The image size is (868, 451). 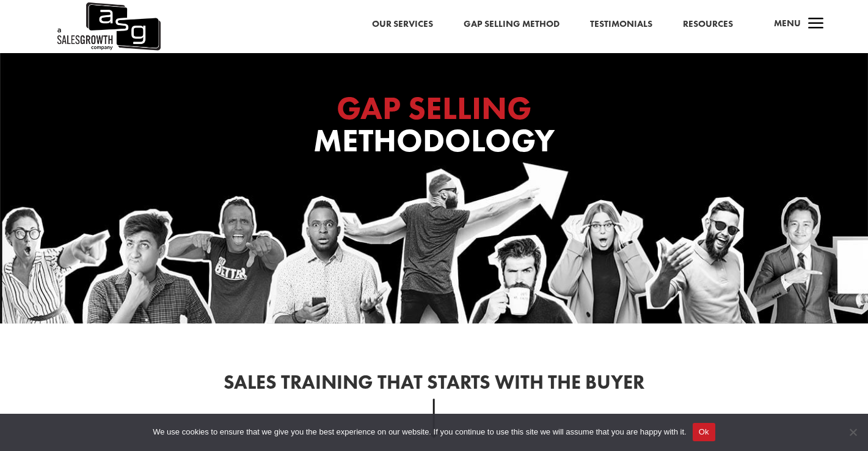 What do you see at coordinates (434, 418) in the screenshot?
I see `img: down-arrow` at bounding box center [434, 418].